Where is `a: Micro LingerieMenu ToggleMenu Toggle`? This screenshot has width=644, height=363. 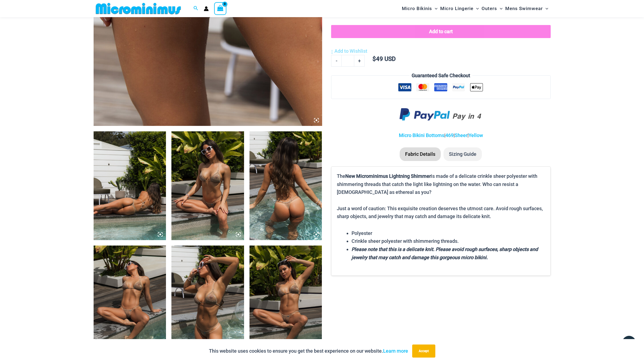 a: Micro LingerieMenu ToggleMenu Toggle is located at coordinates (460, 9).